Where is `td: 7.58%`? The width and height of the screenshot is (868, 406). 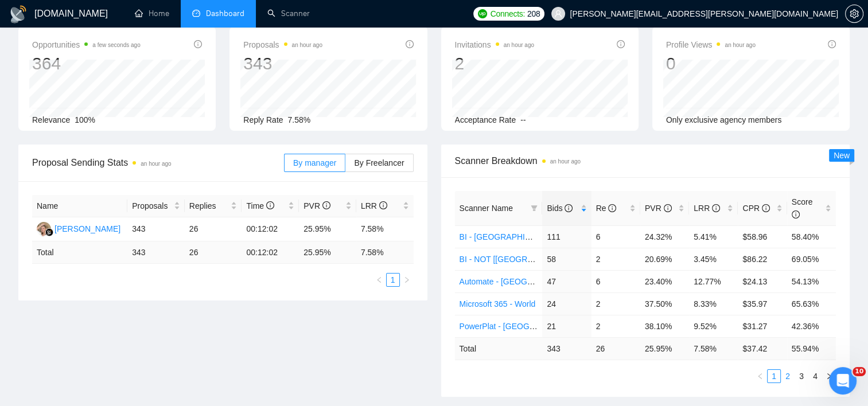 td: 7.58% is located at coordinates (385, 230).